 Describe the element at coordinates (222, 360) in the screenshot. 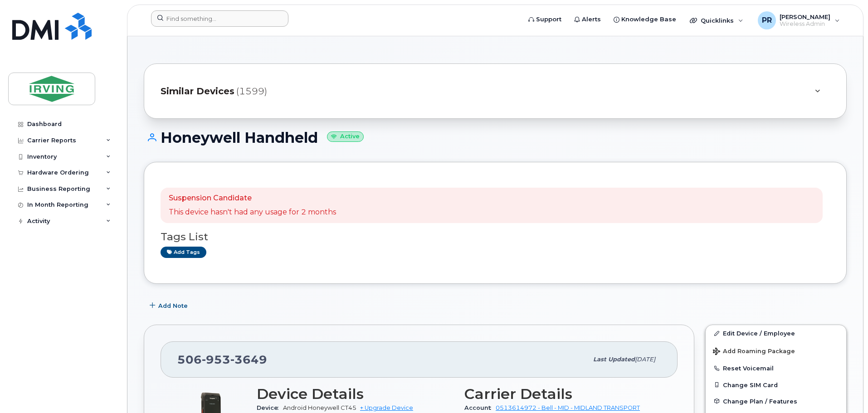

I see `span: 506` at that location.